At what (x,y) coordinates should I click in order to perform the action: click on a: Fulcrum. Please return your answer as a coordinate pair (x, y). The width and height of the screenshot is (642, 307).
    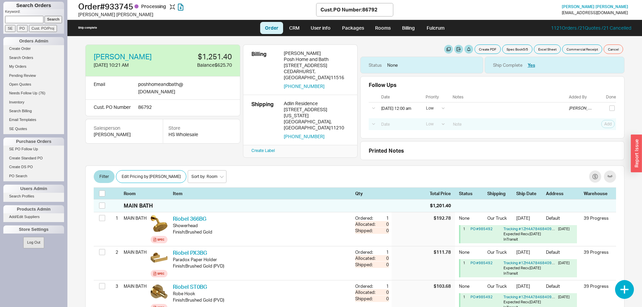
    Looking at the image, I should click on (435, 28).